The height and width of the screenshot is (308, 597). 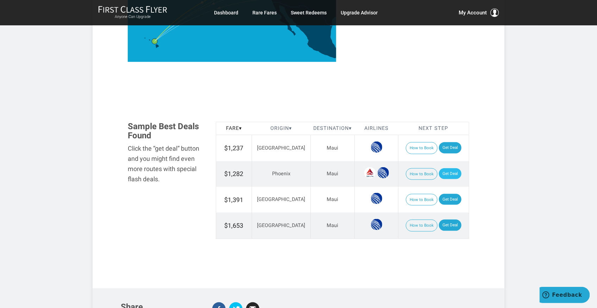 I want to click on span: My Account, so click(x=473, y=13).